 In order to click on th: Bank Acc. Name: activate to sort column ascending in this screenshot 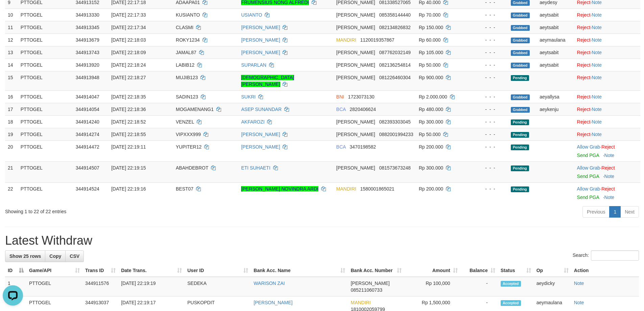, I will do `click(299, 270)`.